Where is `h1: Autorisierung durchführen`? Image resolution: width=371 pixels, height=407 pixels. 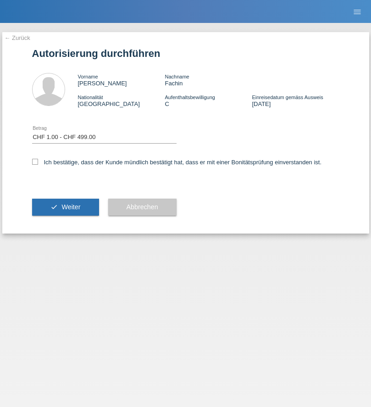 h1: Autorisierung durchführen is located at coordinates (186, 53).